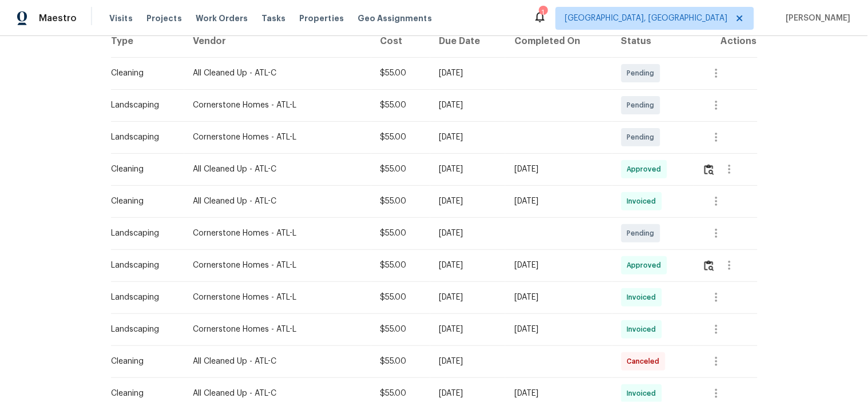  I want to click on span: Work Orders, so click(221, 18).